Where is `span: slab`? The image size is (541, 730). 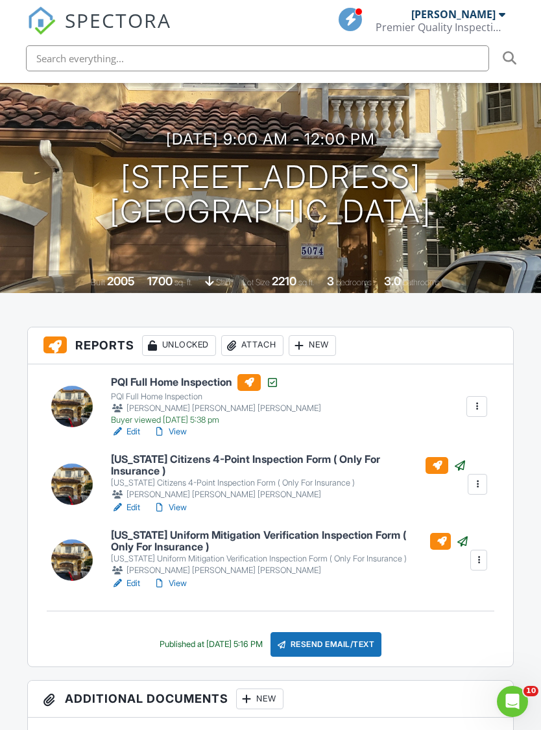 span: slab is located at coordinates (223, 282).